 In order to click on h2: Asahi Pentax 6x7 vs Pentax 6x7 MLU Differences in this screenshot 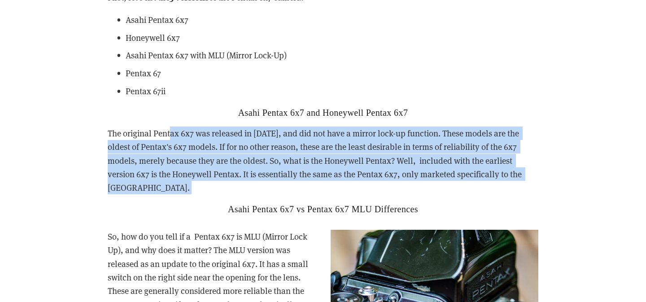, I will do `click(323, 209)`.